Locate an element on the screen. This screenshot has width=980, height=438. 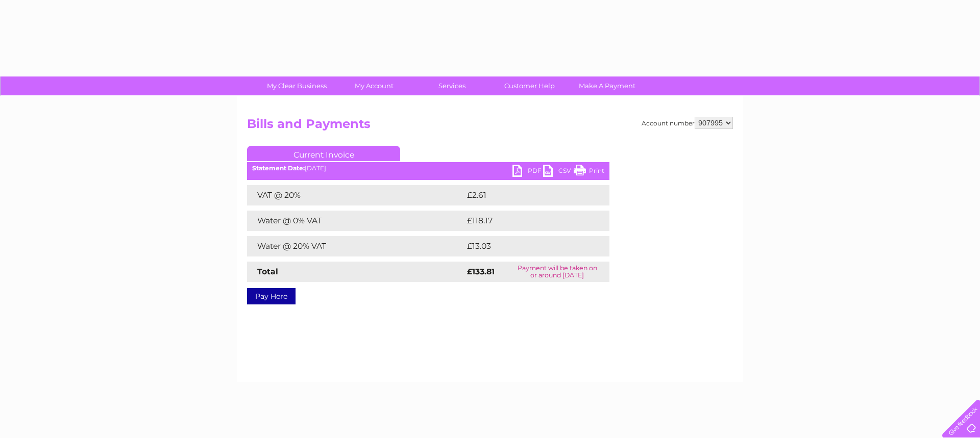
a: PDF is located at coordinates (528, 172).